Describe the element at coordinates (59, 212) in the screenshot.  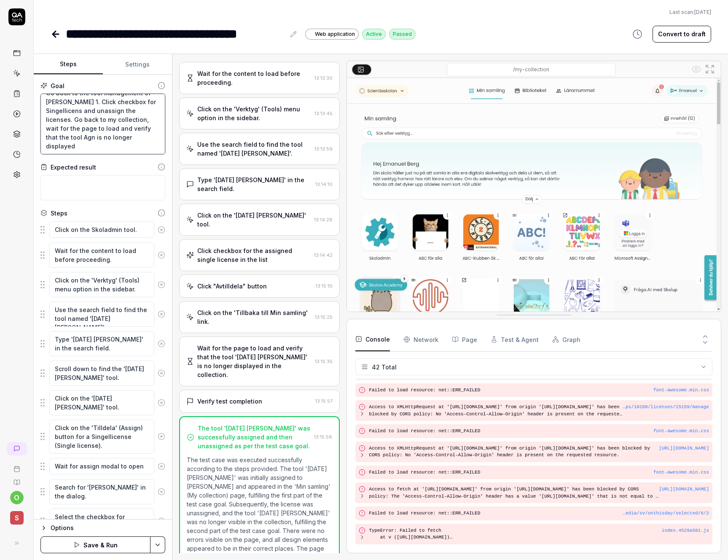
I see `div: Steps` at that location.